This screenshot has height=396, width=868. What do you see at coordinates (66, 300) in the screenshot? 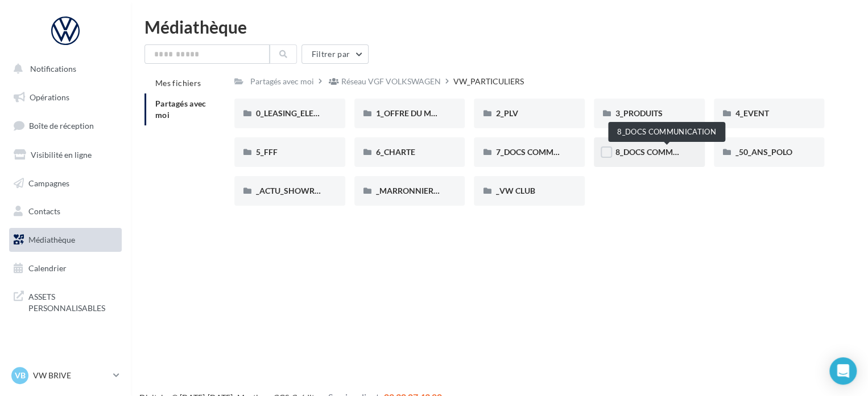
I see `a: ASSETS PERSONNALISABLES` at bounding box center [66, 300].